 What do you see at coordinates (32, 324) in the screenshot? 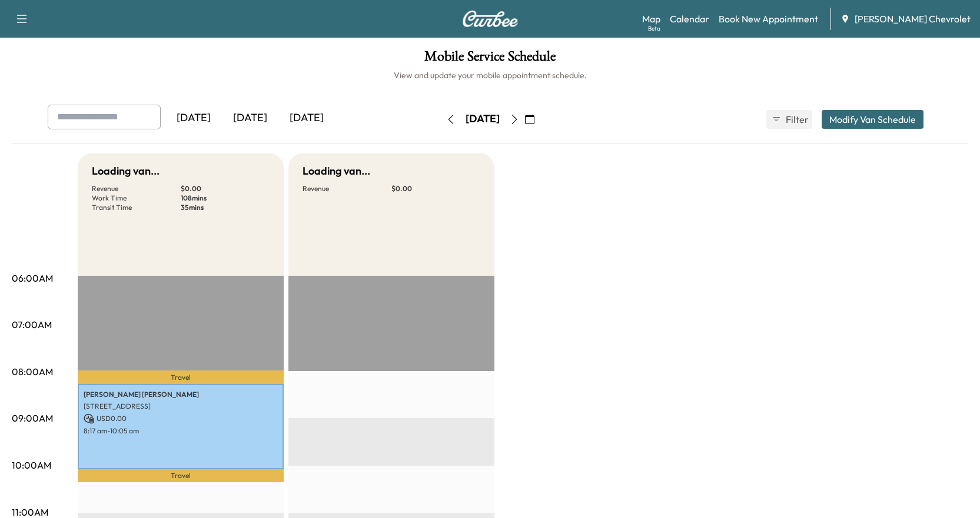
I see `p: 07:00AM` at bounding box center [32, 324].